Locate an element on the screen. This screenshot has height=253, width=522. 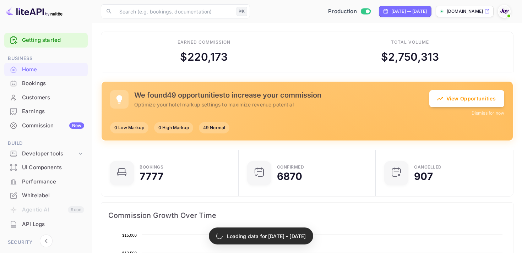
p: Optimize your hotel markup settings to maximize revenue potential is located at coordinates (282, 104).